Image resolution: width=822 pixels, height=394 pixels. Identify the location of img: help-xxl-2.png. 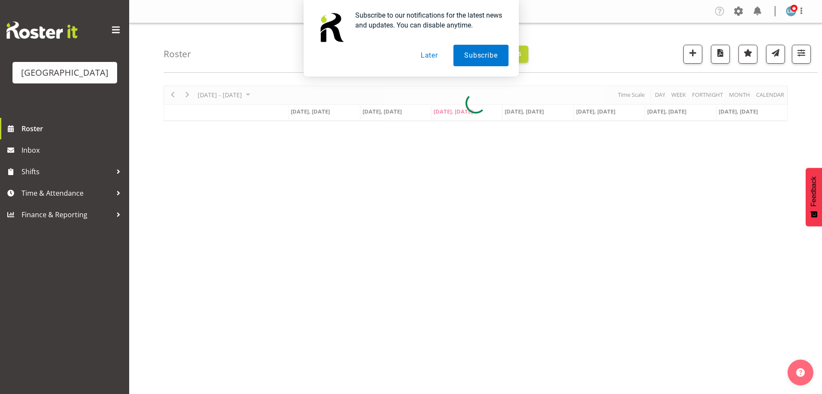
(800, 373).